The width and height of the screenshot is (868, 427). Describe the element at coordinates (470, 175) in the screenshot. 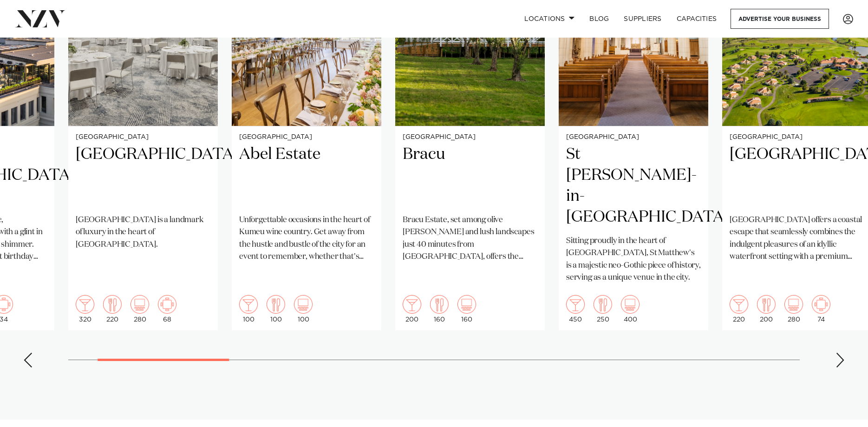

I see `h2: Bracu` at that location.